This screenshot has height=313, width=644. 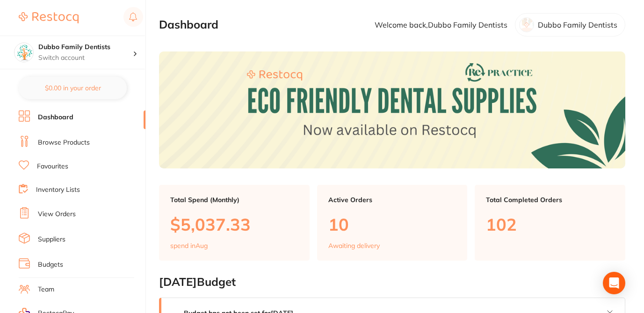 What do you see at coordinates (52, 166) in the screenshot?
I see `a: Favourites` at bounding box center [52, 166].